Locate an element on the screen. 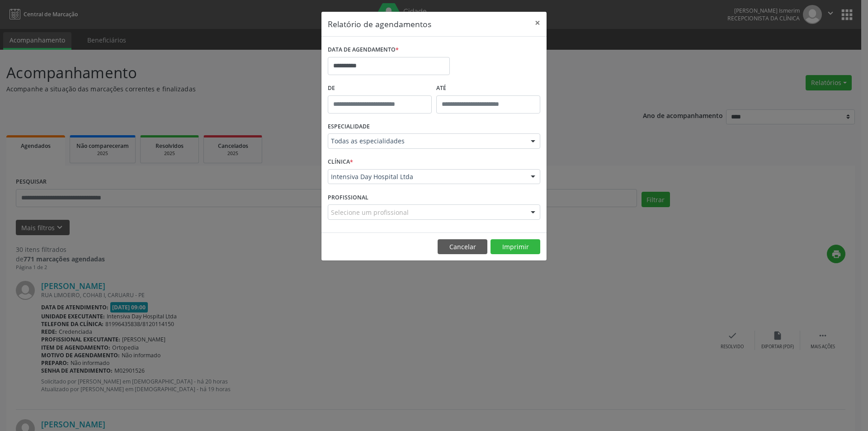 The image size is (868, 431). button: Cancelar is located at coordinates (463, 247).